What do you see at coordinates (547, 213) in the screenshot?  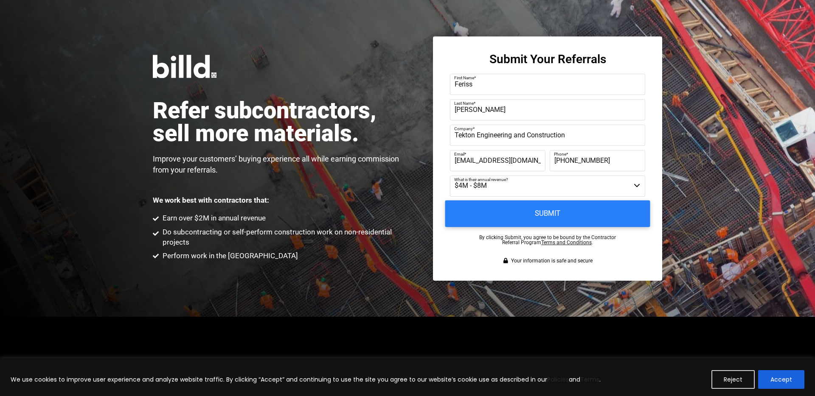 I see `input: Submit` at bounding box center [547, 213].